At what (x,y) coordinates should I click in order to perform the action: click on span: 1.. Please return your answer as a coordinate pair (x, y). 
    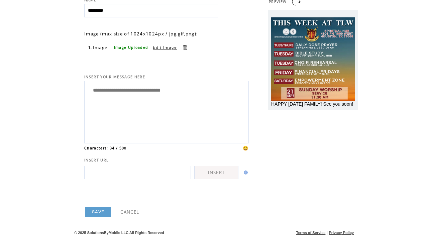
    Looking at the image, I should click on (90, 47).